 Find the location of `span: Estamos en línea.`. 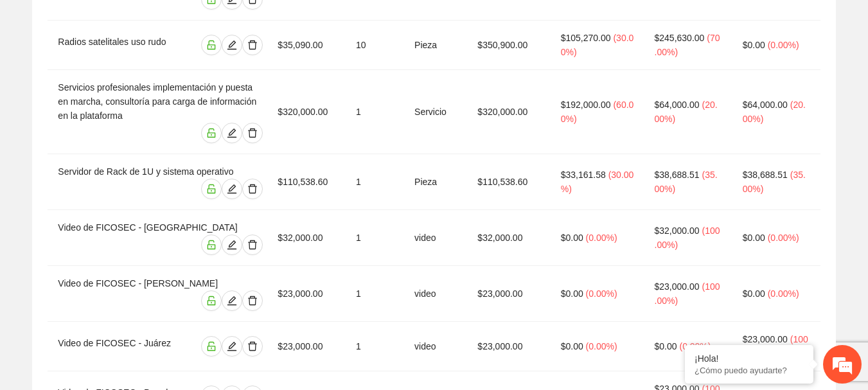

span: Estamos en línea. is located at coordinates (126, 189).